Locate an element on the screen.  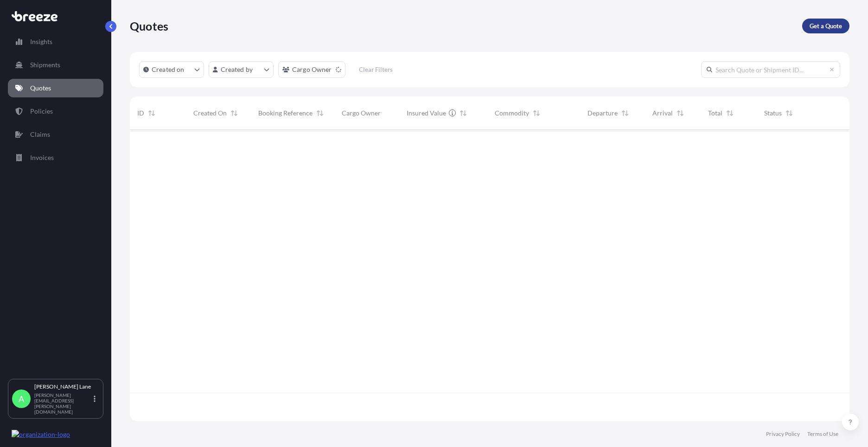
a: Privacy Policy is located at coordinates (783, 434).